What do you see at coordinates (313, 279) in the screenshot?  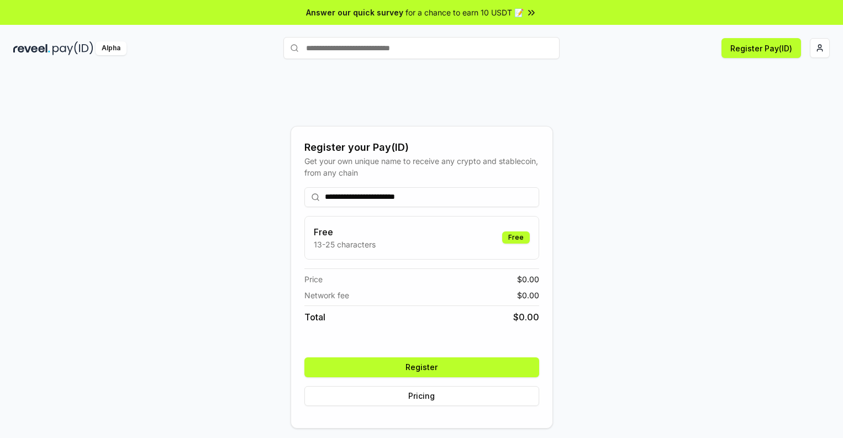 I see `span: Price` at bounding box center [313, 279].